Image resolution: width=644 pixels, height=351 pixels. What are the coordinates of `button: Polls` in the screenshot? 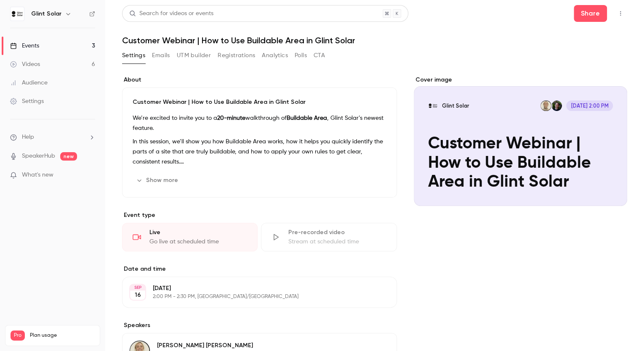 It's located at (300, 56).